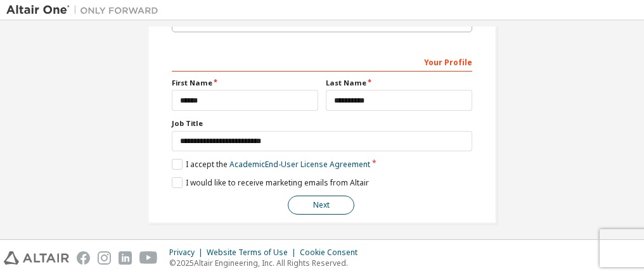  Describe the element at coordinates (270, 164) in the screenshot. I see `label: I accept the` at that location.